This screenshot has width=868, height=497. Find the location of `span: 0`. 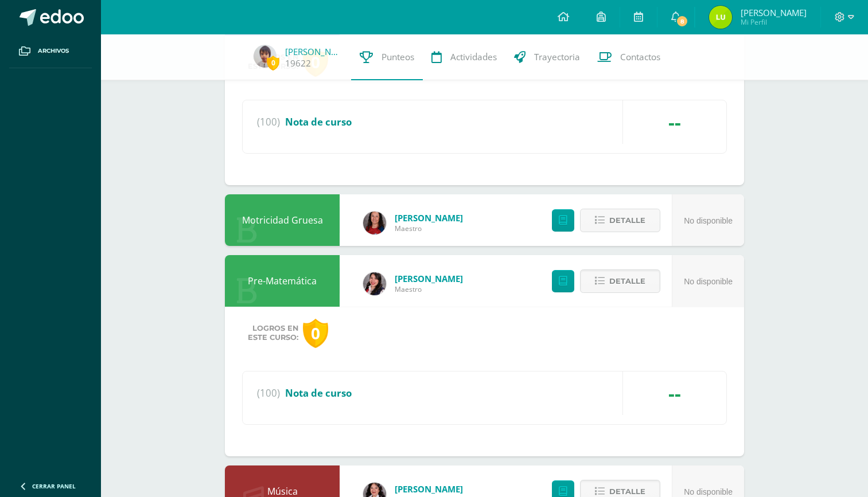

span: 0 is located at coordinates (273, 63).